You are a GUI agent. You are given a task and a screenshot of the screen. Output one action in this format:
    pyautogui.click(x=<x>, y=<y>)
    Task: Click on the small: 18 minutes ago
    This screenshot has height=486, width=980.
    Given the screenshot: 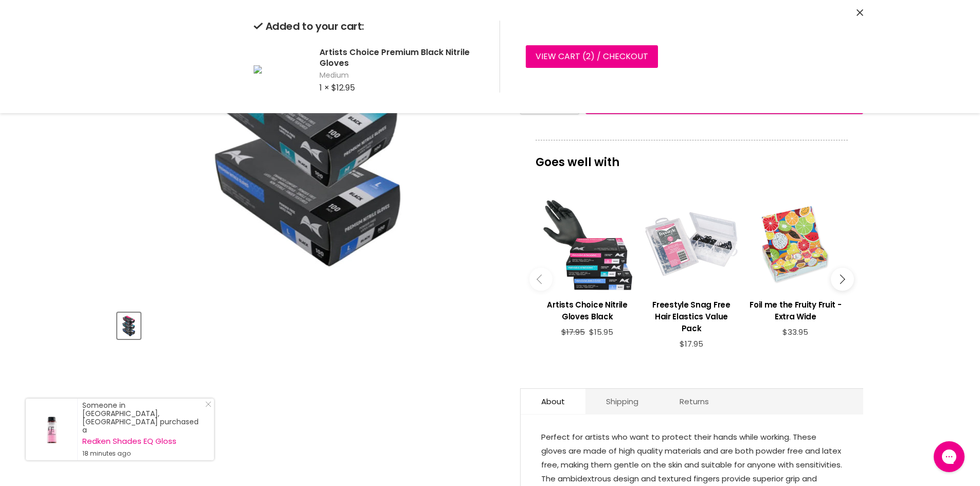 What is the action you would take?
    pyautogui.click(x=143, y=454)
    